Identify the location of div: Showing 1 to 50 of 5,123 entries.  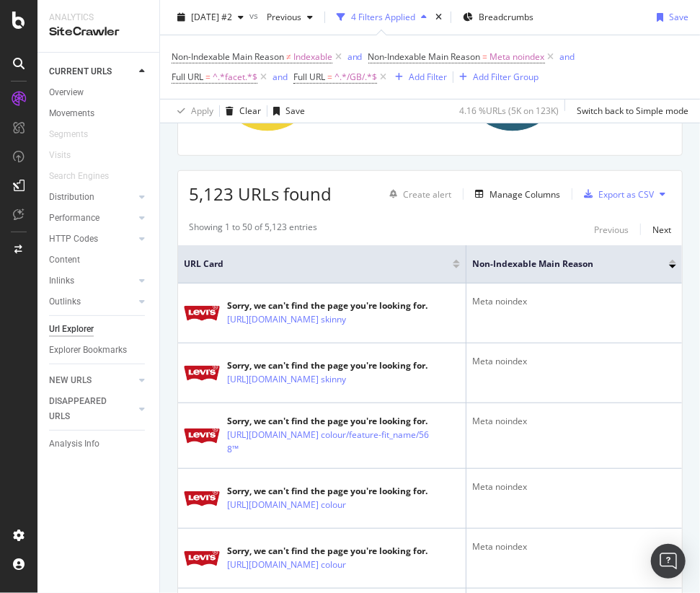
(253, 230).